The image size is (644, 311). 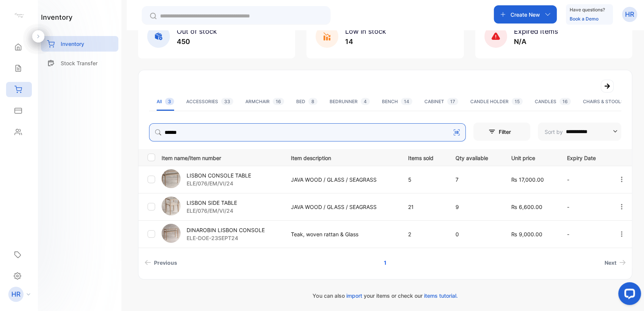 What do you see at coordinates (397, 102) in the screenshot?
I see `div: BENCH` at bounding box center [397, 102].